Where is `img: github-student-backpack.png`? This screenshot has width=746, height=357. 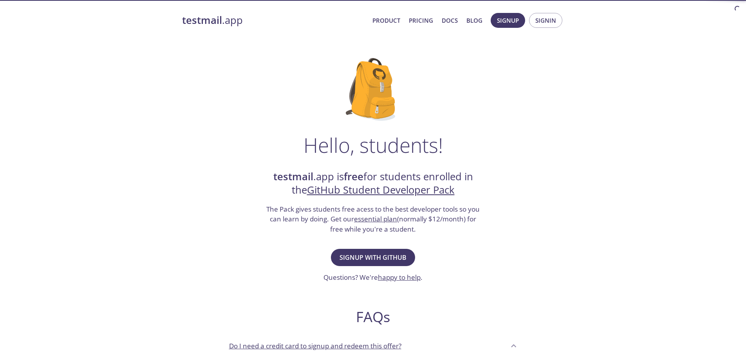
img: github-student-backpack.png is located at coordinates (373, 89).